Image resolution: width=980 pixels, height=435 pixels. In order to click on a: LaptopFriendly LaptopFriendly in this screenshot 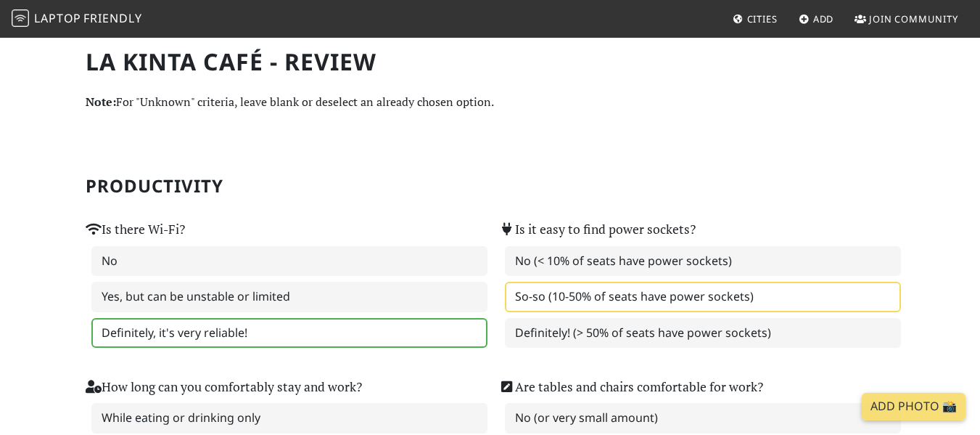, I will do `click(77, 19)`.